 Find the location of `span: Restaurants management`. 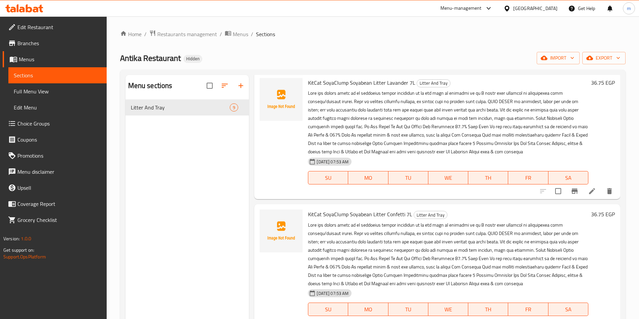

span: Restaurants management is located at coordinates (187, 34).